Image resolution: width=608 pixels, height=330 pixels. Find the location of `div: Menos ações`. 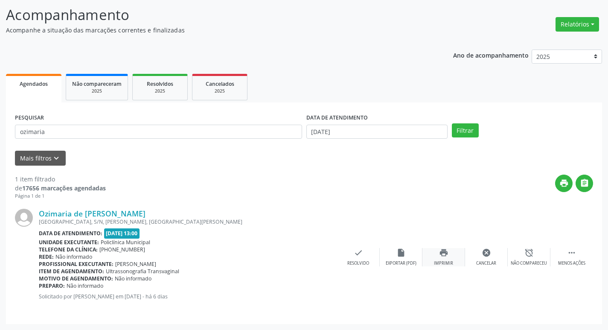

div: Menos ações is located at coordinates (572, 263).